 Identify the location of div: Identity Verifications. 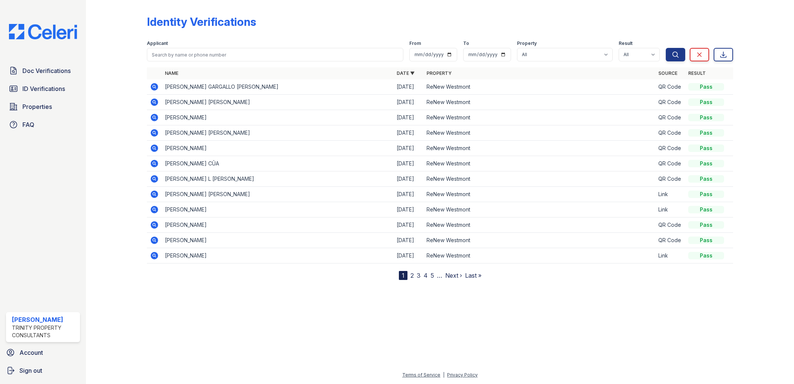
(202, 22).